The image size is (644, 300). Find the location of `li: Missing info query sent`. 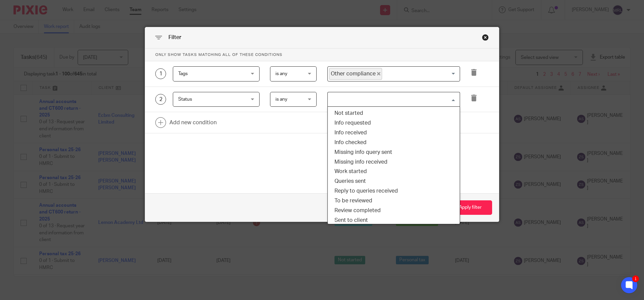

li: Missing info query sent is located at coordinates (394, 152).